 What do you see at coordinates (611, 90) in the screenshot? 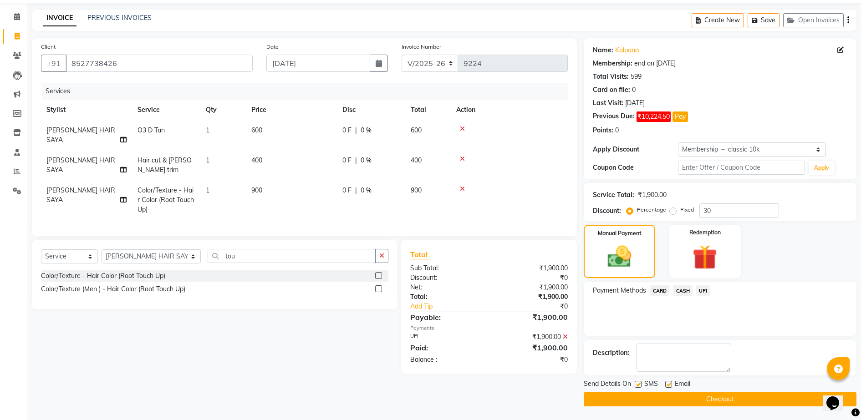
I see `div: Card on file:` at bounding box center [611, 90].